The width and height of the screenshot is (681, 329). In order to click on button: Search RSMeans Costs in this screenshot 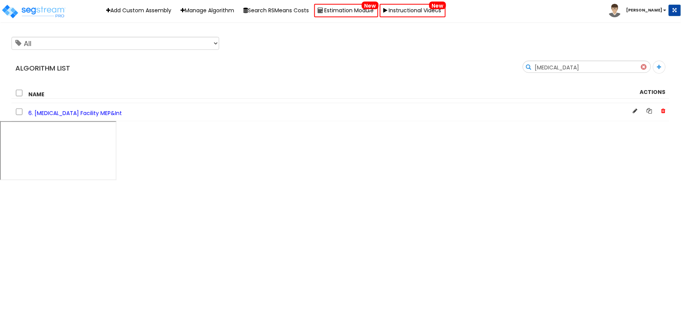, I will do `click(276, 10)`.